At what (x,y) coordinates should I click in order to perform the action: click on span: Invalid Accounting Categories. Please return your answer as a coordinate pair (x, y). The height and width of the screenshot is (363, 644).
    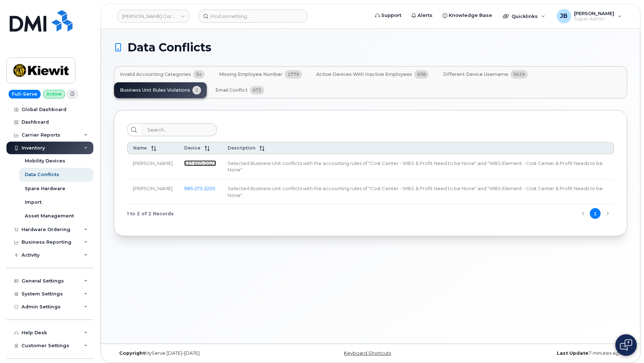
    Looking at the image, I should click on (156, 74).